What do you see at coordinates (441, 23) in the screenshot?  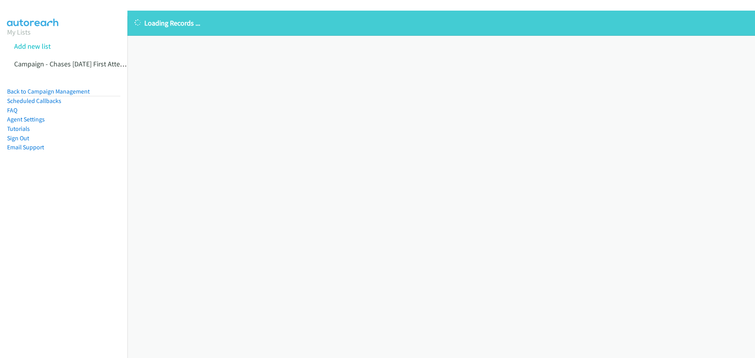 I see `p: Loading Records ...` at bounding box center [441, 23].